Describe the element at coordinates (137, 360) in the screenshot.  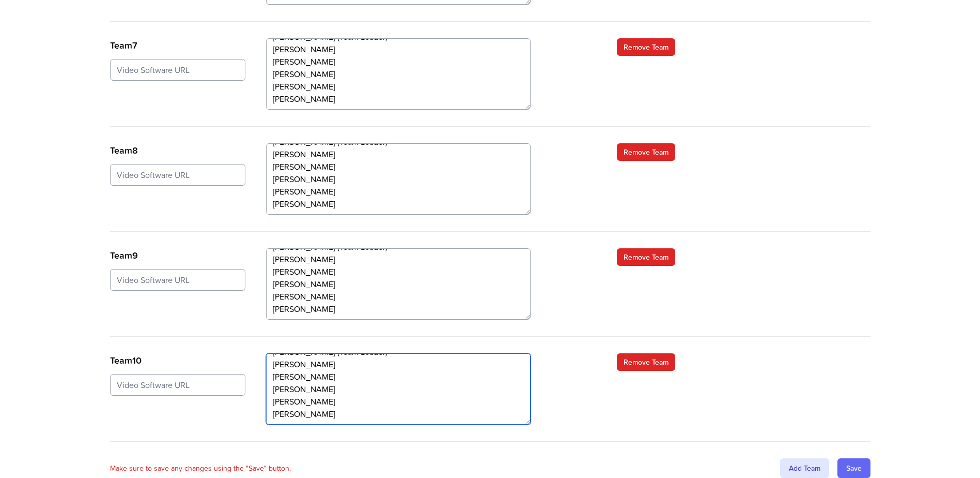
I see `span: 10` at that location.